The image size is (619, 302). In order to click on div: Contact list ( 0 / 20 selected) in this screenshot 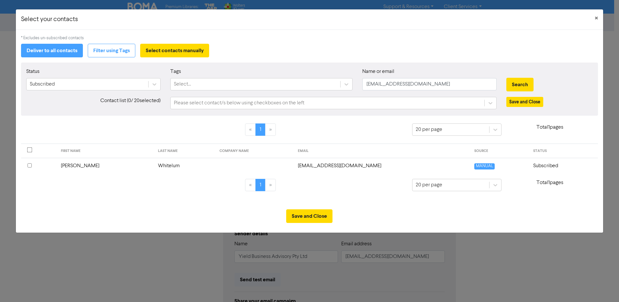, I will do `click(93, 103)`.